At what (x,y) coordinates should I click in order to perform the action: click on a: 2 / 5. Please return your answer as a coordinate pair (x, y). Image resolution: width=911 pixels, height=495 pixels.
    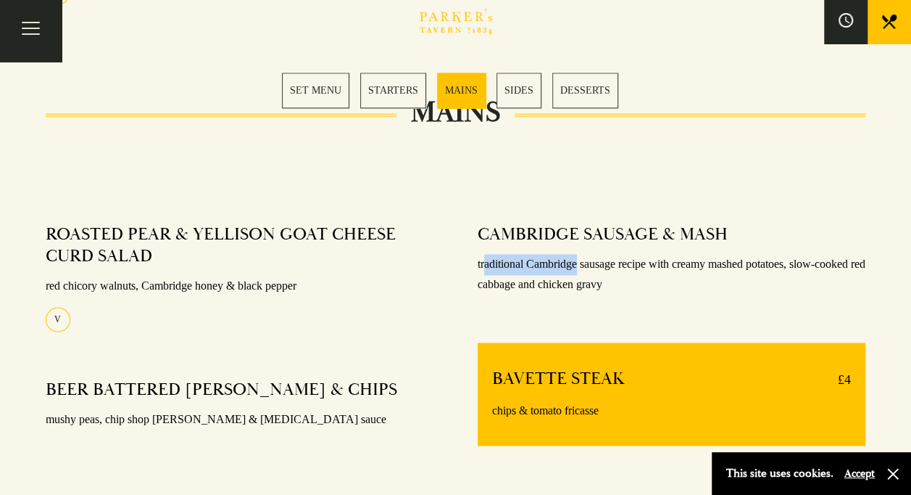
    Looking at the image, I should click on (393, 90).